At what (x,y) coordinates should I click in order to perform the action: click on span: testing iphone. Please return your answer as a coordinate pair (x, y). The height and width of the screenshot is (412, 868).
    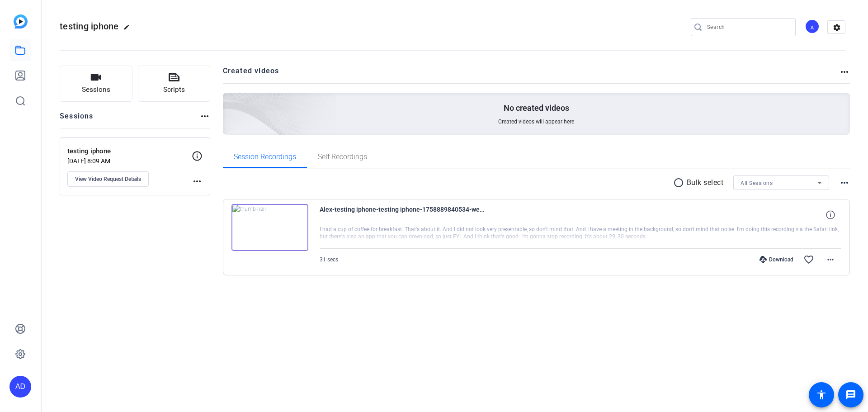
    Looking at the image, I should click on (89, 27).